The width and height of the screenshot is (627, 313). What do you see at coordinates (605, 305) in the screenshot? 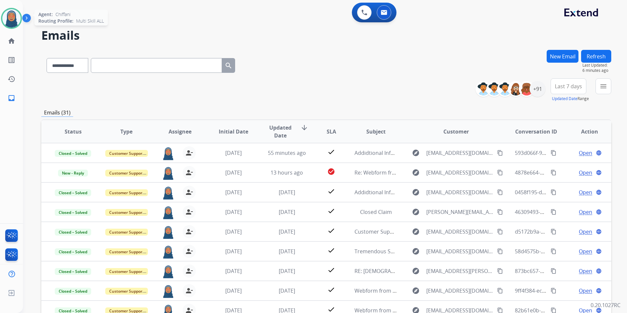
I see `p: 0.20.1027RC` at bounding box center [605, 305].